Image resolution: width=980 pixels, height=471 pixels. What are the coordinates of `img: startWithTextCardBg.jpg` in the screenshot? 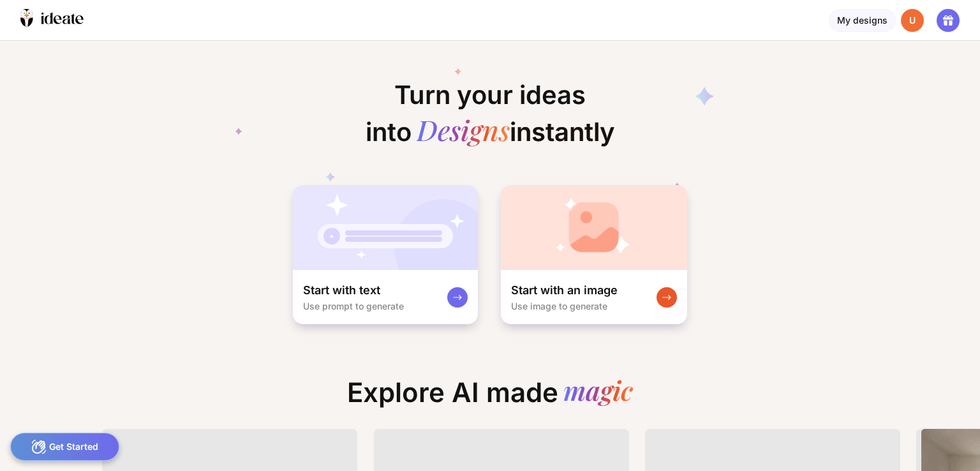 It's located at (385, 227).